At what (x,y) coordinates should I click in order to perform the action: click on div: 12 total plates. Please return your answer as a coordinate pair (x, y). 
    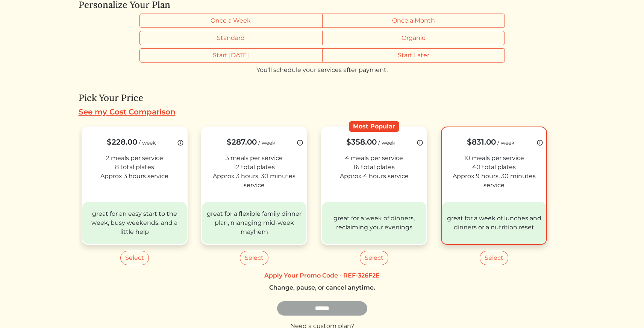
    Looking at the image, I should click on (254, 167).